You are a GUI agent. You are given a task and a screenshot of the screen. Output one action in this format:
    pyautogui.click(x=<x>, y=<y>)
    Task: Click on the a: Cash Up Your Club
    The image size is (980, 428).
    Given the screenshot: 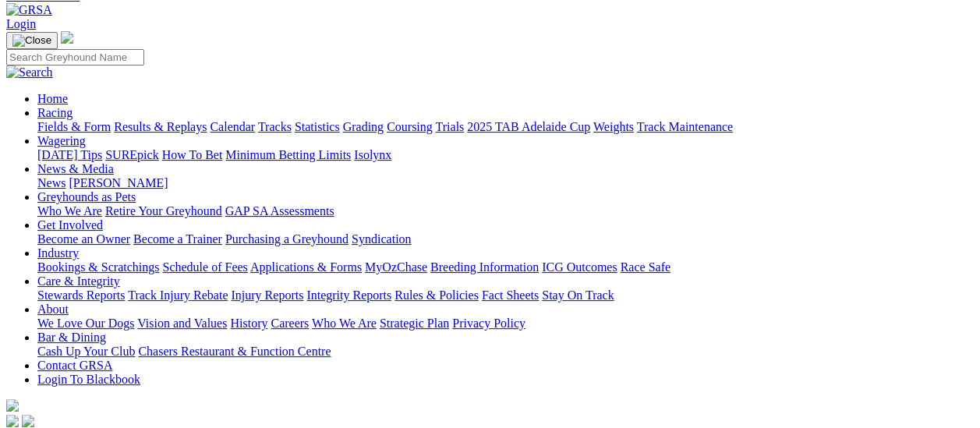 What is the action you would take?
    pyautogui.click(x=86, y=350)
    